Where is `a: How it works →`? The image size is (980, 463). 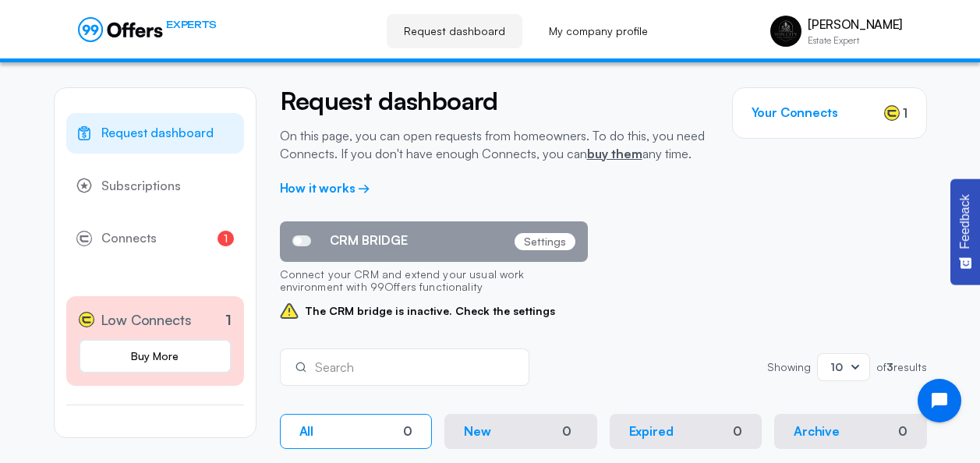 a: How it works → is located at coordinates (325, 188).